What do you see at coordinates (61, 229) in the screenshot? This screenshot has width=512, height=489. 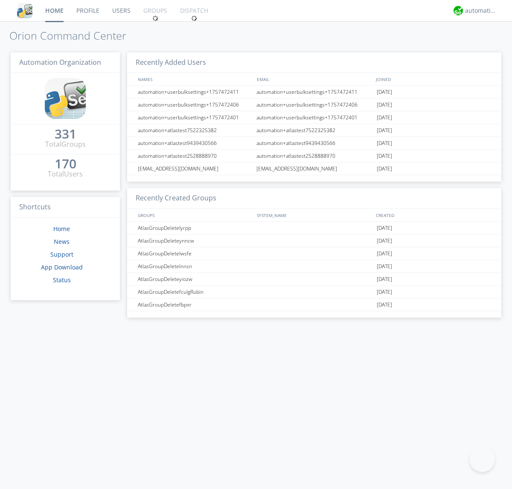 I see `a: Home` at bounding box center [61, 229].